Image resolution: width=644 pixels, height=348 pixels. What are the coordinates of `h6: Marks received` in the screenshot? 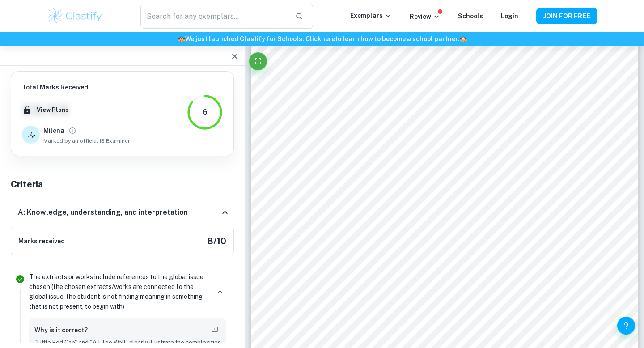 It's located at (42, 241).